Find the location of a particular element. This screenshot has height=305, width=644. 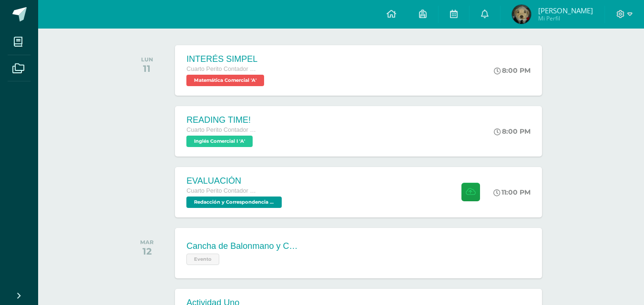

div: READING TIME! is located at coordinates (222, 120).